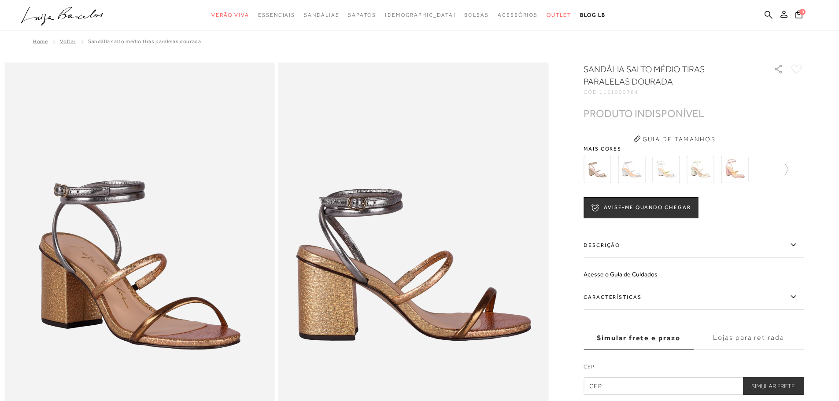 The image size is (839, 401). What do you see at coordinates (361, 15) in the screenshot?
I see `span: Sapatos` at bounding box center [361, 15].